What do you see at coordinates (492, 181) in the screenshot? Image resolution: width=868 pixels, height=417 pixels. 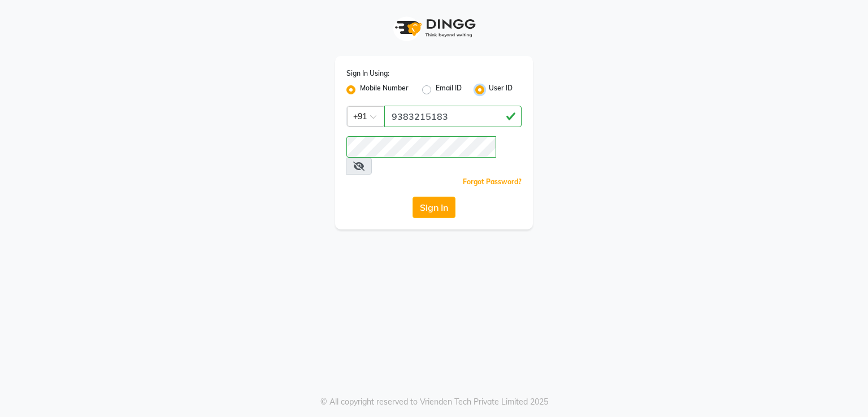 I see `a: Forgot Password?` at bounding box center [492, 181].